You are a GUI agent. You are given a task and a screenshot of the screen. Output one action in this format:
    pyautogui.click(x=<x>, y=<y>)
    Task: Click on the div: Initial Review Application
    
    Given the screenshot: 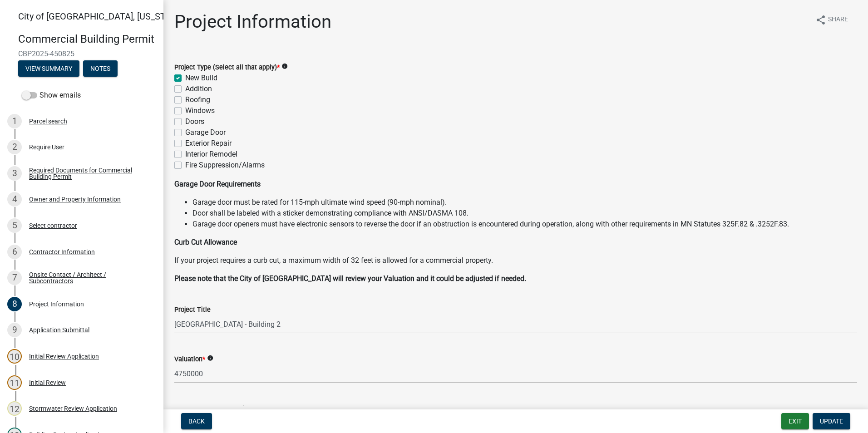 What is the action you would take?
    pyautogui.click(x=64, y=356)
    